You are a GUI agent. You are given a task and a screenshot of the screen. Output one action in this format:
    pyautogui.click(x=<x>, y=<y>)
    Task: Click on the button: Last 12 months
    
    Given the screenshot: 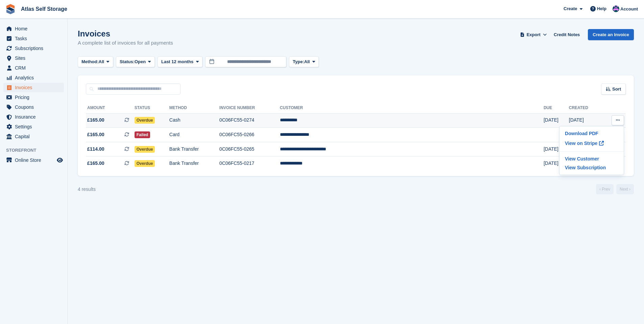 What is the action you would take?
    pyautogui.click(x=180, y=62)
    